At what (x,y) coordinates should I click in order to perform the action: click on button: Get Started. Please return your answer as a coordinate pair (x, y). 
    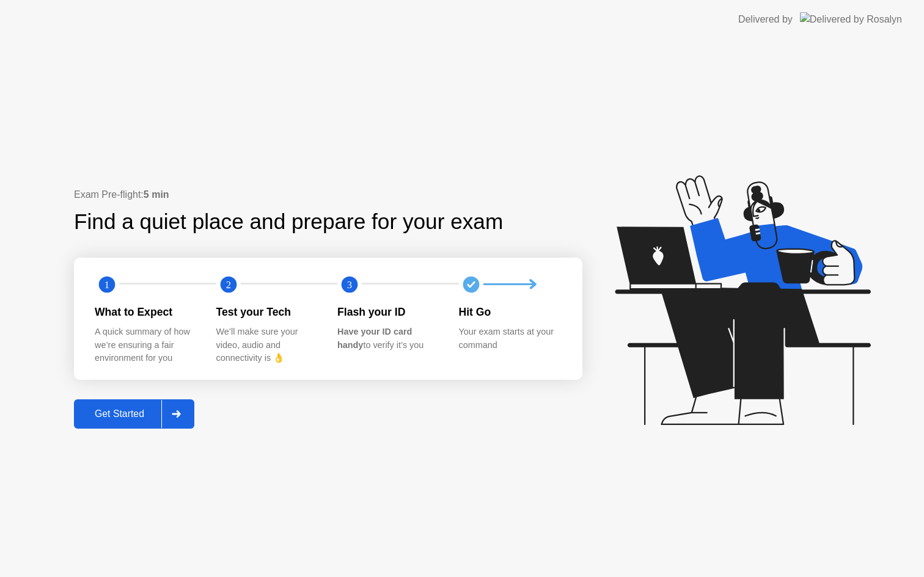
    Looking at the image, I should click on (134, 414).